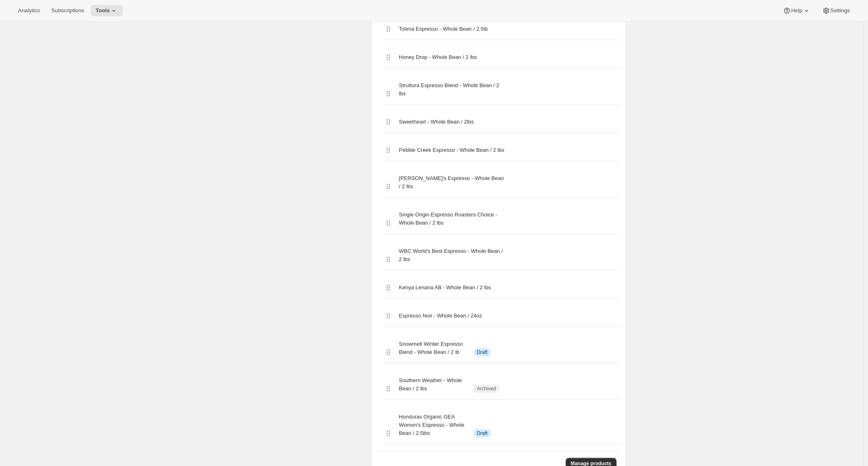 The width and height of the screenshot is (868, 466). What do you see at coordinates (445, 288) in the screenshot?
I see `span: Kenya Lenana AB - Whole Bean / 2 lbs` at bounding box center [445, 288].